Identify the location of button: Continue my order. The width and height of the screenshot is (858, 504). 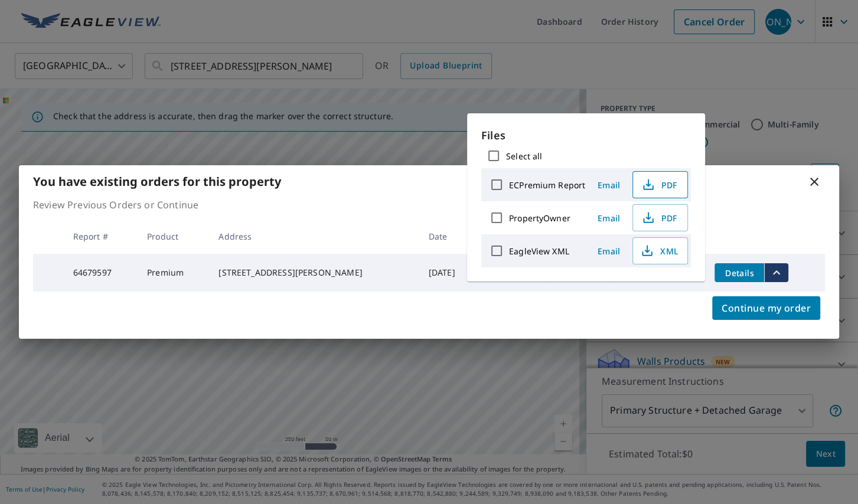
(766, 308).